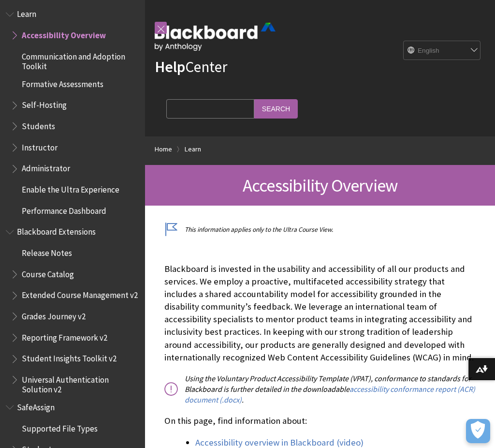 This screenshot has width=495, height=448. What do you see at coordinates (193, 149) in the screenshot?
I see `a: Learn` at bounding box center [193, 149].